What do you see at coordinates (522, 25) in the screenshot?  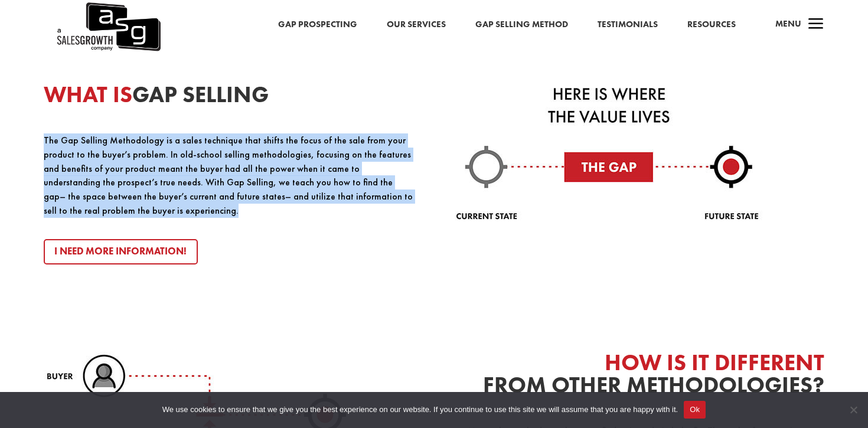 I see `a: Gap Selling Method` at bounding box center [522, 25].